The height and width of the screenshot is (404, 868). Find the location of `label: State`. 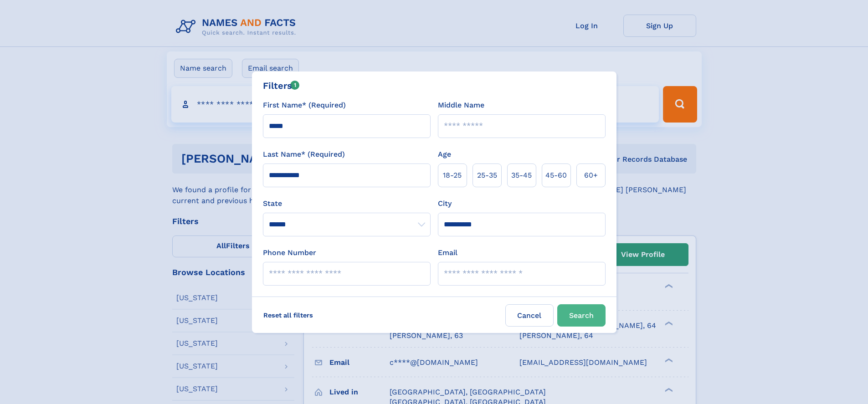

label: State is located at coordinates (347, 204).